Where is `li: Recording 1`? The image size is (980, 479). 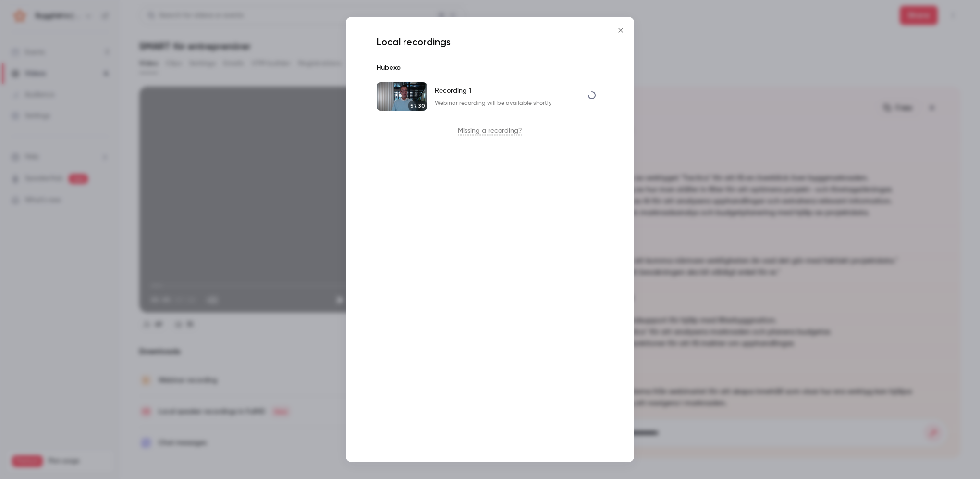 li: Recording 1 is located at coordinates (490, 96).